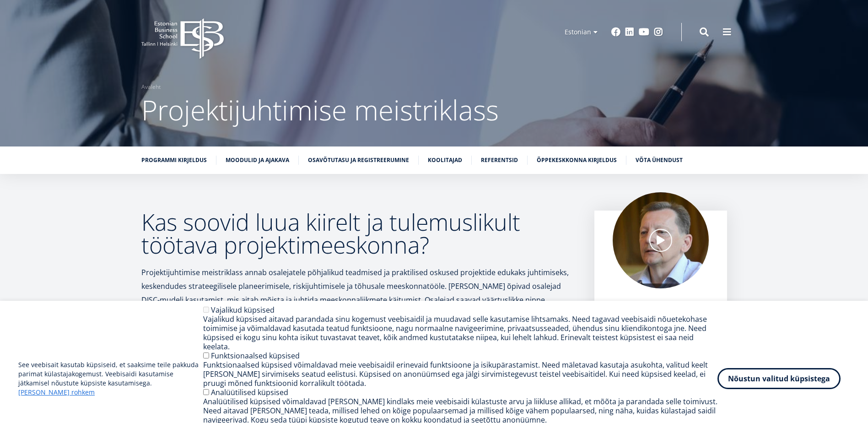 The width and height of the screenshot is (868, 423). What do you see at coordinates (359, 293) in the screenshot?
I see `p: Projektijuhtimise meistriklass annab osalejatele põhjalikud teadmised ja praktilised oskused proj...` at bounding box center [359, 293].